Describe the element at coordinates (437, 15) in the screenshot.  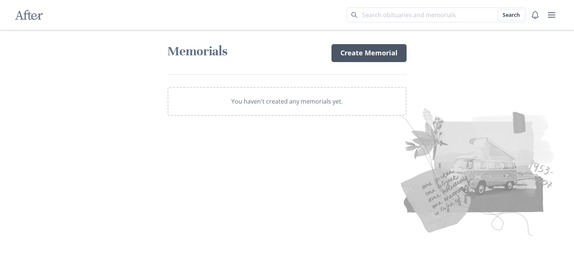
I see `input: Search term` at that location.